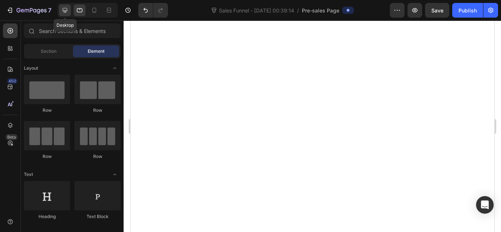  What do you see at coordinates (437, 10) in the screenshot?
I see `button: Save` at bounding box center [437, 10].